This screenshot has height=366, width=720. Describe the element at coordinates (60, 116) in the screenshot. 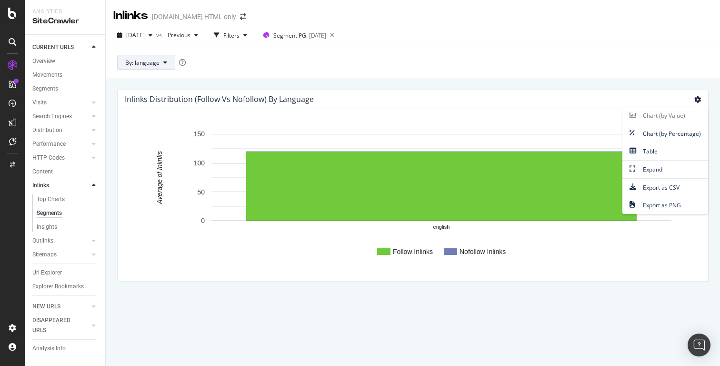

I see `a: Search Engines` at that location.